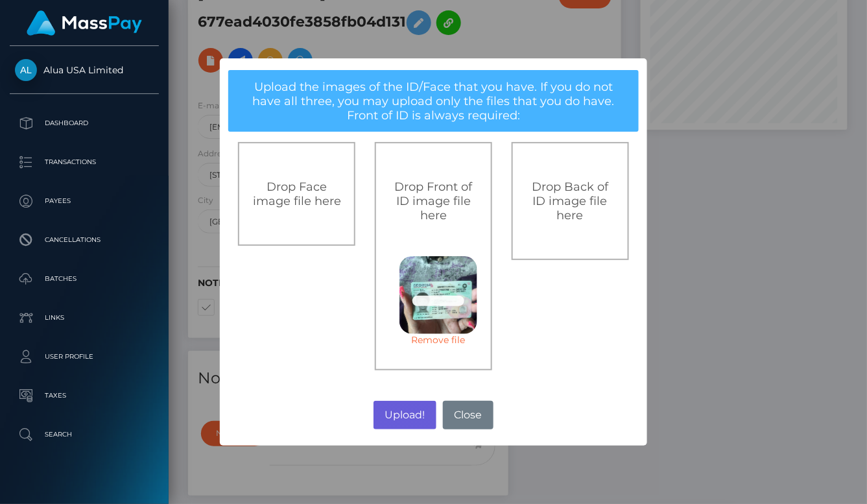 This screenshot has width=867, height=504. I want to click on span: Drop Front of ID image file here, so click(434, 200).